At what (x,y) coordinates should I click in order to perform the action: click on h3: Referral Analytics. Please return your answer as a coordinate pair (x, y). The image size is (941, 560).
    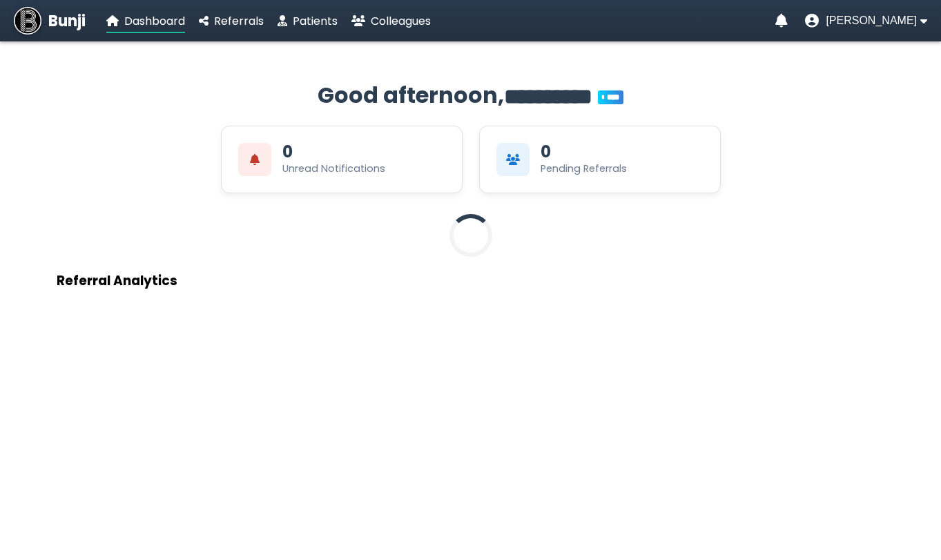
    Looking at the image, I should click on (471, 280).